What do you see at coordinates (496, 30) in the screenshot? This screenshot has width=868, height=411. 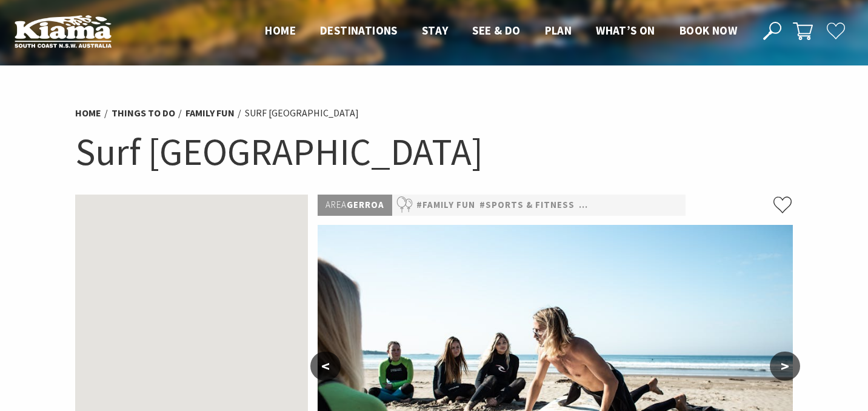 I see `span: See & Do` at bounding box center [496, 30].